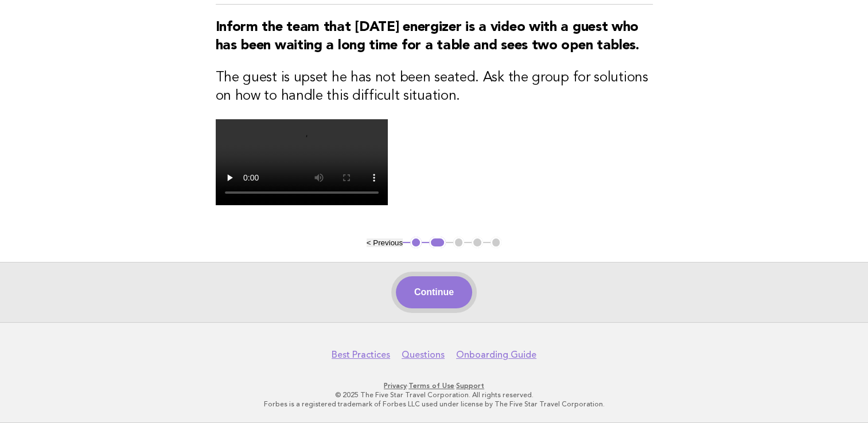 Image resolution: width=868 pixels, height=423 pixels. Describe the element at coordinates (361, 355) in the screenshot. I see `a: Best Practices` at that location.